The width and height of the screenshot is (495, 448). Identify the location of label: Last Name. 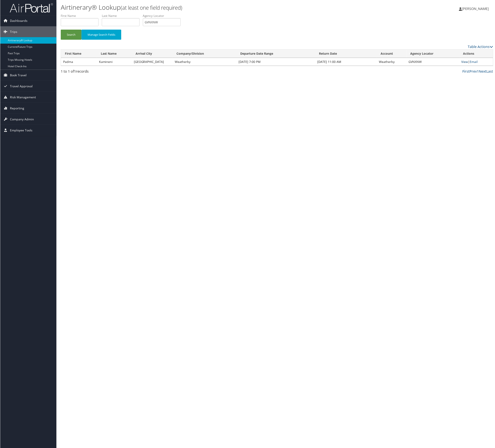
(122, 16).